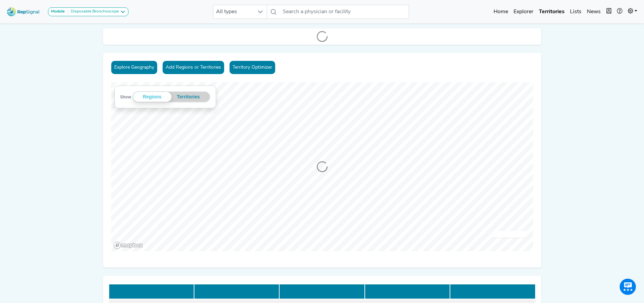 The image size is (644, 303). What do you see at coordinates (134, 67) in the screenshot?
I see `button: Explore Geography` at bounding box center [134, 67].